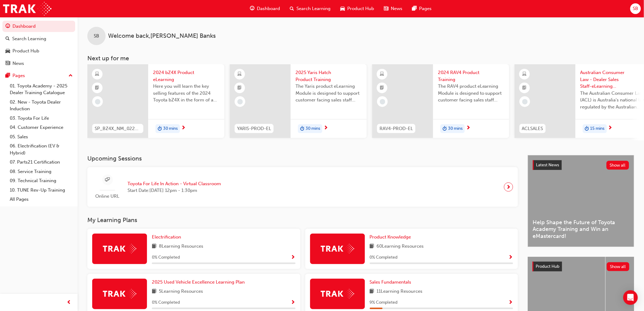  I want to click on span: 11 Learning Resources, so click(400, 292).